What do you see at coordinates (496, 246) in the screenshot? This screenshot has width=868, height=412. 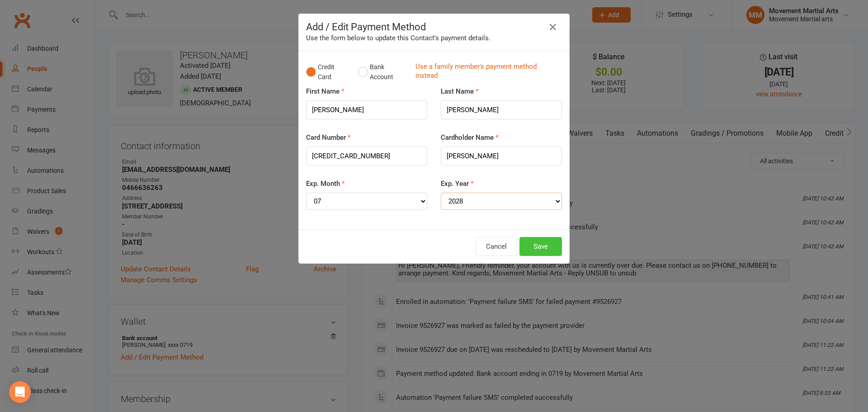 I see `button: Cancel` at bounding box center [496, 246].